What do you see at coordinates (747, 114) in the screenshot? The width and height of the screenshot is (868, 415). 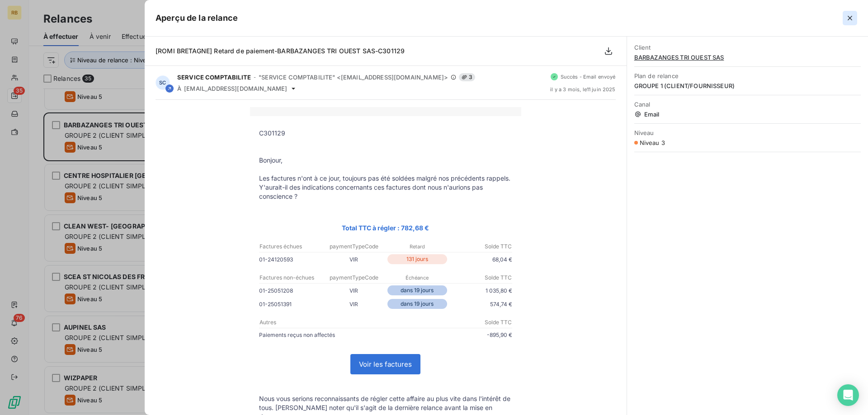 I see `span: Email` at bounding box center [747, 114].